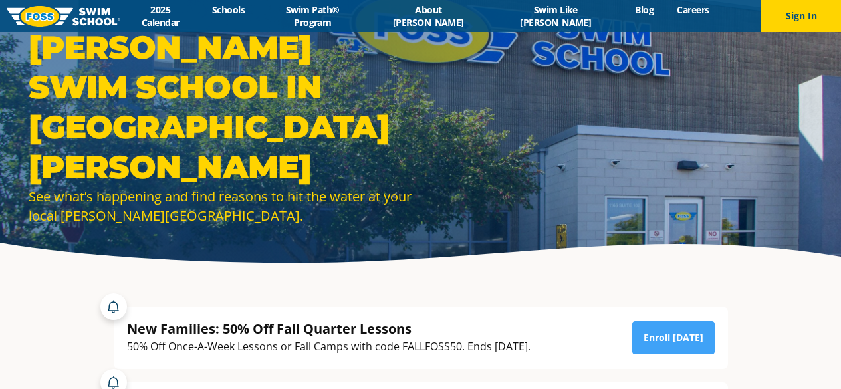  What do you see at coordinates (229, 9) in the screenshot?
I see `a: Schools` at bounding box center [229, 9].